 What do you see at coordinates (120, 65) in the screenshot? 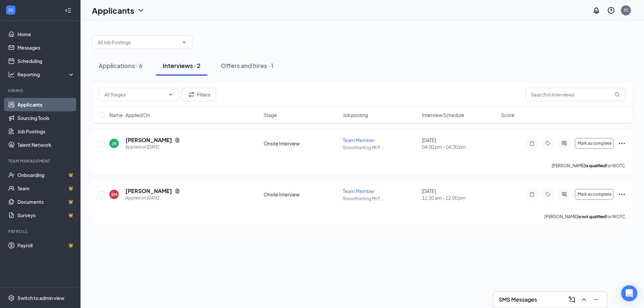
I see `div: Applications · 6` at bounding box center [120, 65].